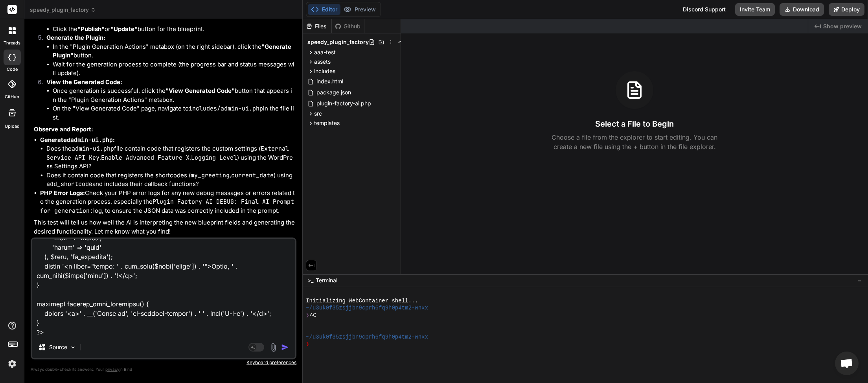  I want to click on span: plugin-factory-ai.php, so click(343, 104).